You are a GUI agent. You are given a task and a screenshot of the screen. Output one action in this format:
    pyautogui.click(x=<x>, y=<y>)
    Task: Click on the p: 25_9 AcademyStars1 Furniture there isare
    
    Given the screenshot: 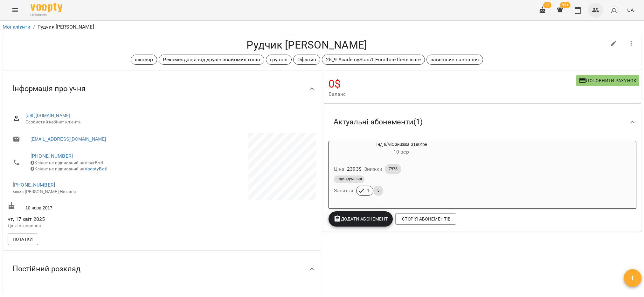 What is the action you would take?
    pyautogui.click(x=373, y=60)
    